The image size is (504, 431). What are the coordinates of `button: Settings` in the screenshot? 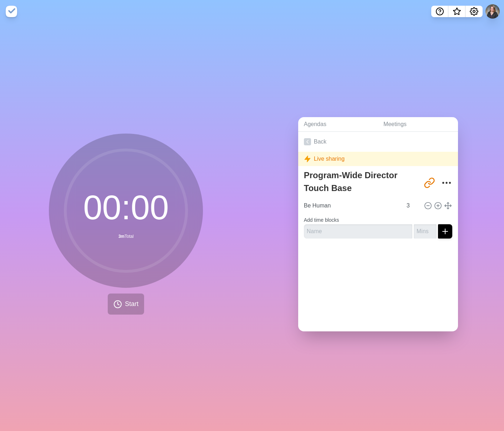 It's located at (474, 12).